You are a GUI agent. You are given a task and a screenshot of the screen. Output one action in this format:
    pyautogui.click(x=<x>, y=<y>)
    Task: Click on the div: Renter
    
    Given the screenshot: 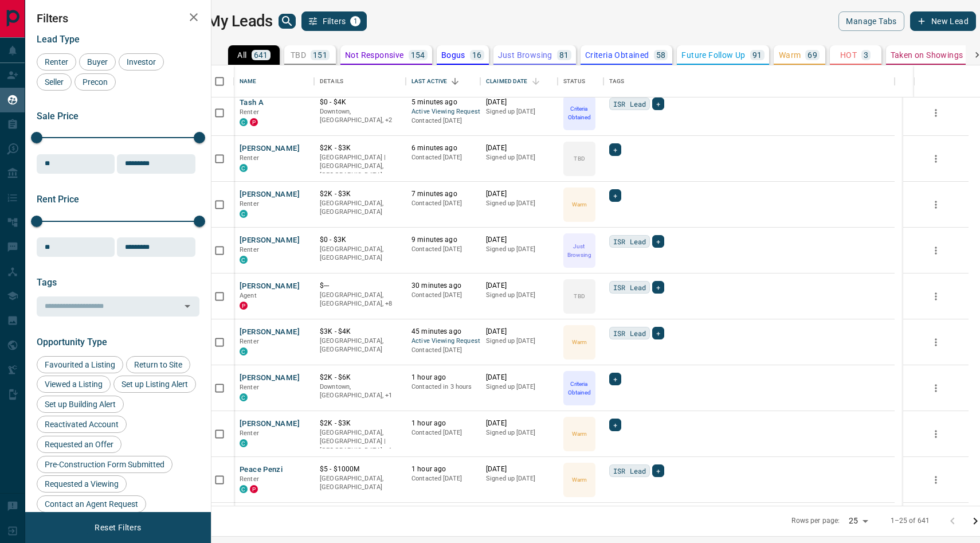 What is the action you would take?
    pyautogui.click(x=56, y=62)
    